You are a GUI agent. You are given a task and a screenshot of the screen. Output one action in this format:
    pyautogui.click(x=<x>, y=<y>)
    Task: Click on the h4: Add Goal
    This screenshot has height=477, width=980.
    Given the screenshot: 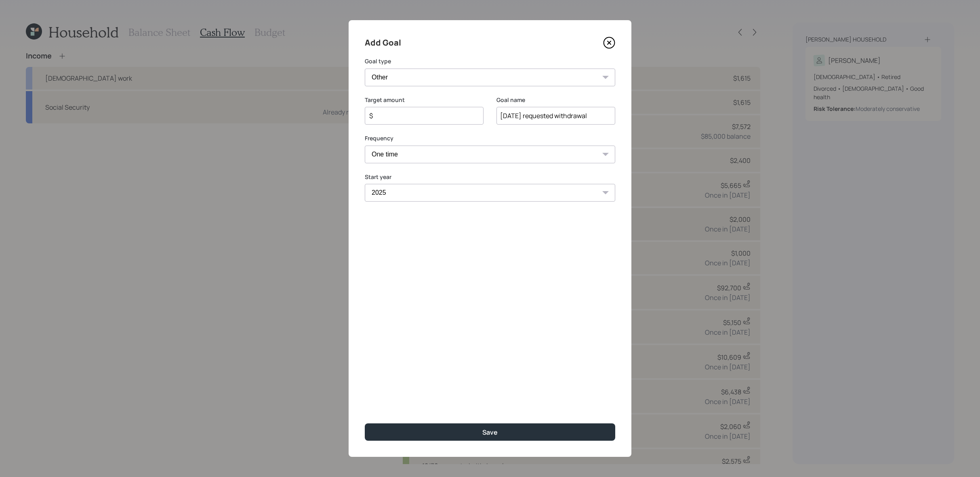 What is the action you would take?
    pyautogui.click(x=383, y=42)
    